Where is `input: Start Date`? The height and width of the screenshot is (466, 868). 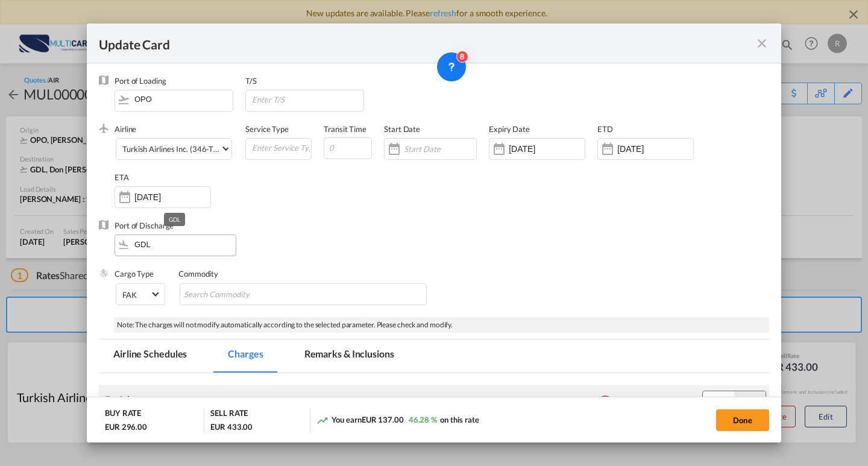
input: Start Date is located at coordinates (440, 149).